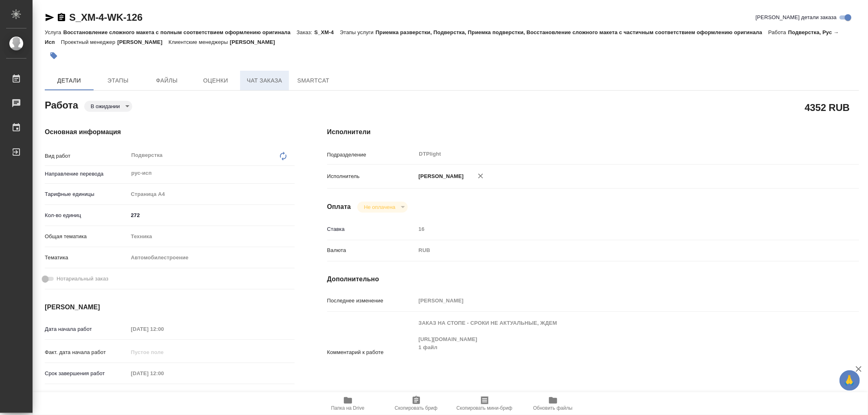 Image resolution: width=868 pixels, height=415 pixels. What do you see at coordinates (327, 32) in the screenshot?
I see `p: S_XM-4` at bounding box center [327, 32].